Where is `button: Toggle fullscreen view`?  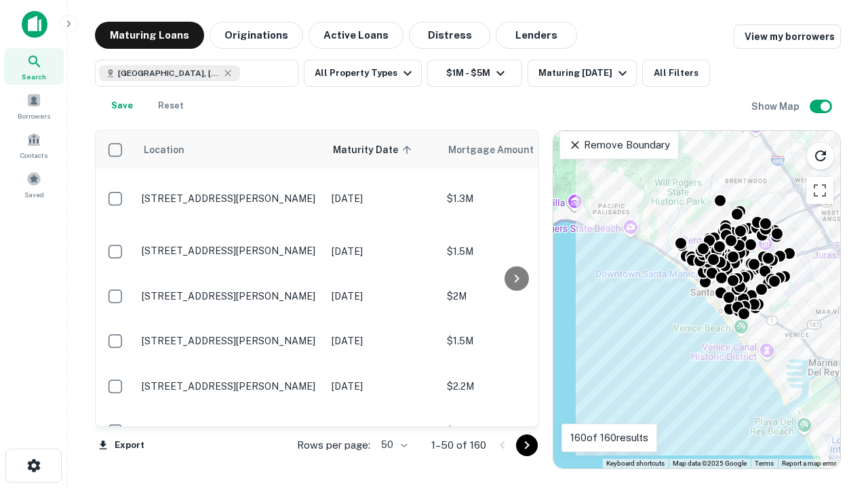
button: Toggle fullscreen view is located at coordinates (820, 191).